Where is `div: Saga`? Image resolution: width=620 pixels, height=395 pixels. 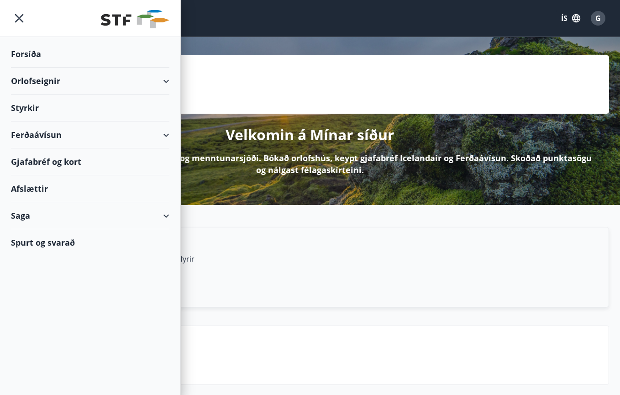 div: Saga is located at coordinates (90, 215).